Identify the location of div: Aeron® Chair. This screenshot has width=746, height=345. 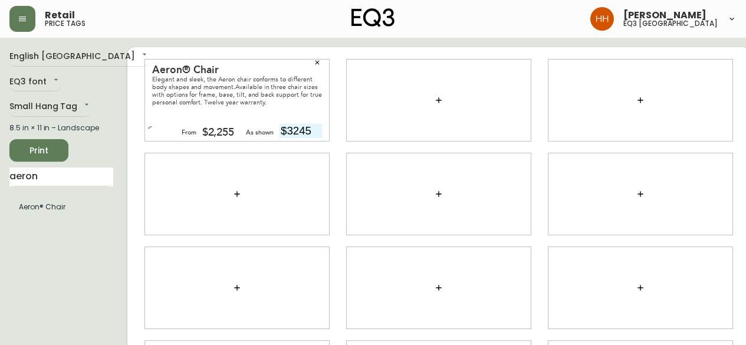
(237, 70).